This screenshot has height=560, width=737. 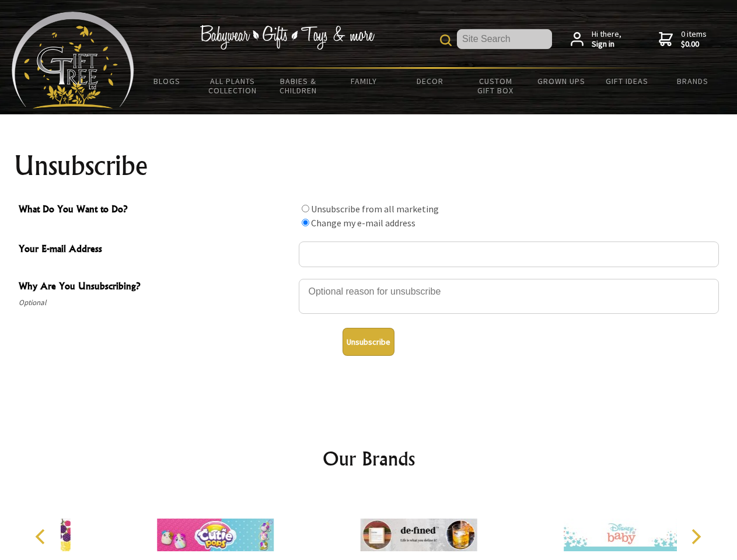 What do you see at coordinates (683, 39) in the screenshot?
I see `a: 0 items$0.00` at bounding box center [683, 39].